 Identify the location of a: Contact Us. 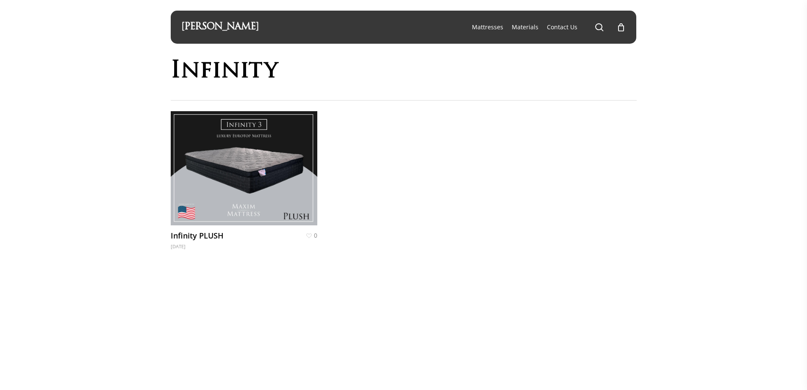
(562, 27).